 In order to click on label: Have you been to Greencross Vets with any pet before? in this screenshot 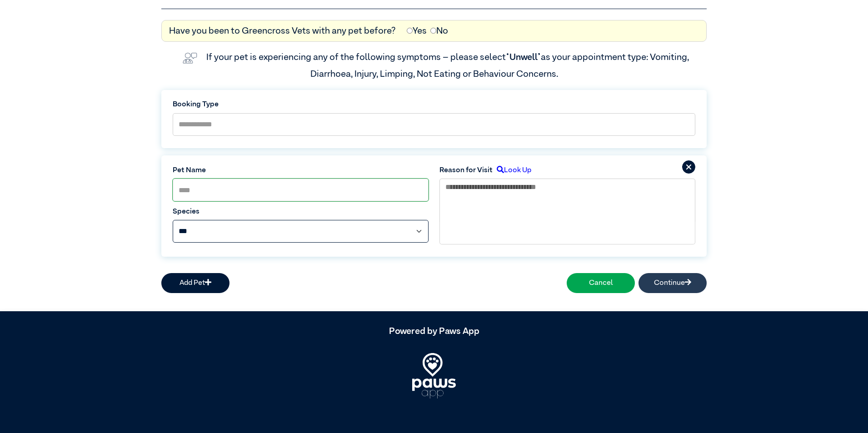, I will do `click(282, 31)`.